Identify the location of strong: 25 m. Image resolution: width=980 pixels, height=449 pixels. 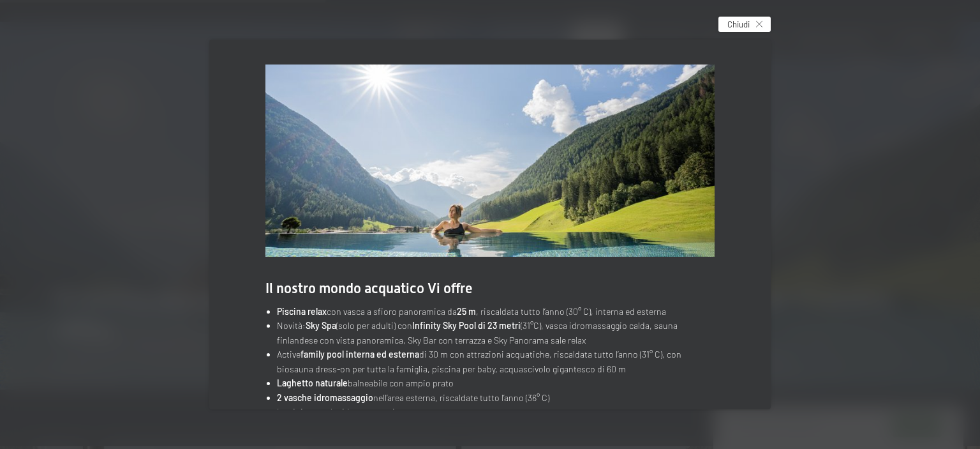
(467, 311).